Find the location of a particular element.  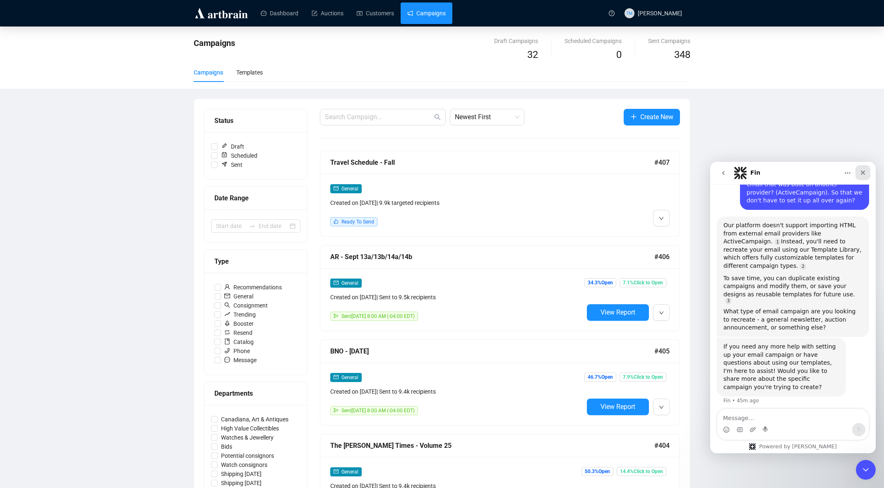

div: Fin • 45m ago is located at coordinates (31, 239).